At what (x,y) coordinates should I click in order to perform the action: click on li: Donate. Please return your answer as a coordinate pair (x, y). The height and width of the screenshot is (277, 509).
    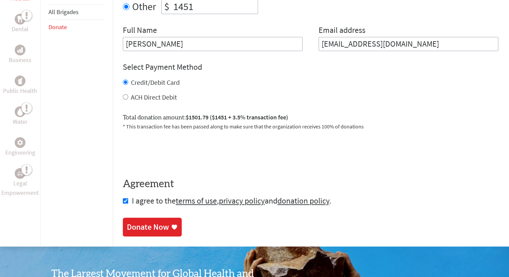
    Looking at the image, I should click on (76, 27).